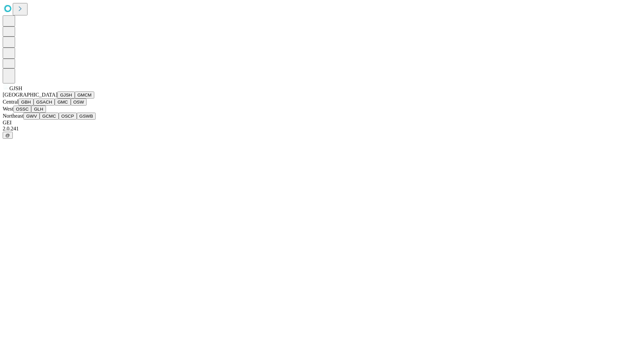 The width and height of the screenshot is (644, 362). I want to click on div: GEI, so click(322, 123).